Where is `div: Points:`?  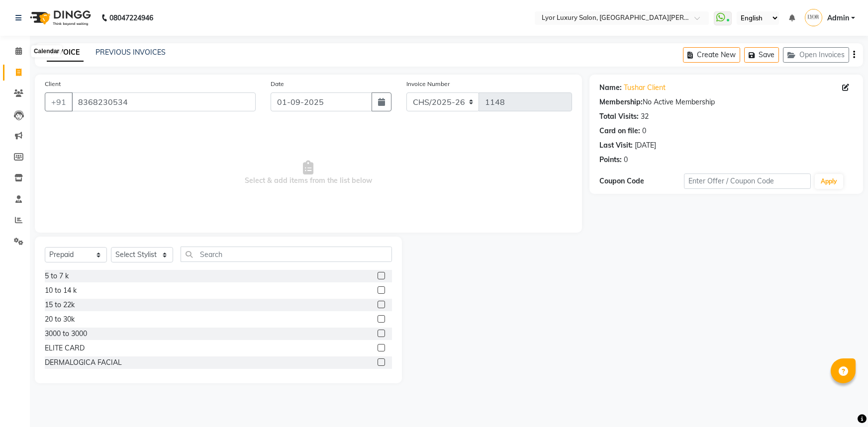 div: Points: is located at coordinates (610, 159).